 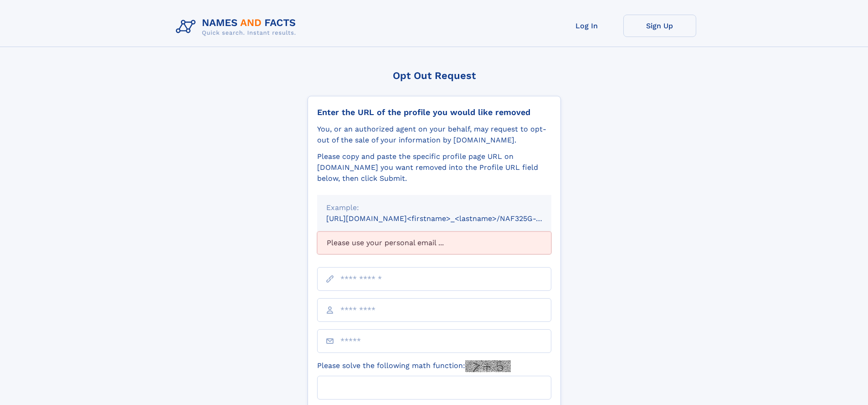 What do you see at coordinates (435, 242) in the screenshot?
I see `div: Please use your personal email ...` at bounding box center [435, 242].